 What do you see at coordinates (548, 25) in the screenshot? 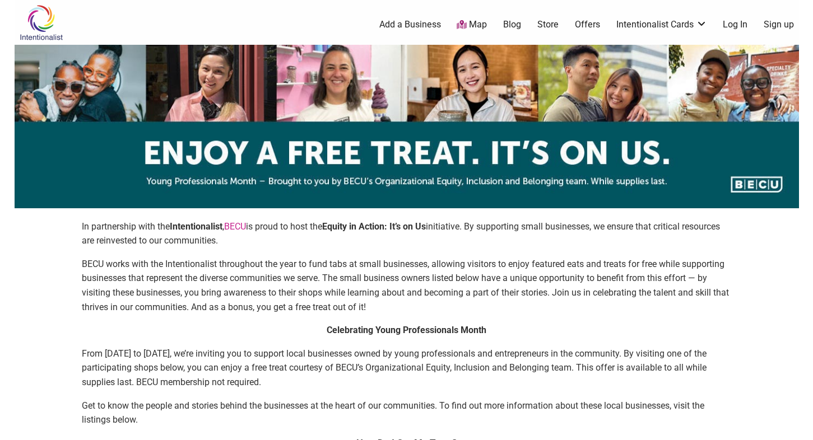
I see `a: Store` at bounding box center [548, 25].